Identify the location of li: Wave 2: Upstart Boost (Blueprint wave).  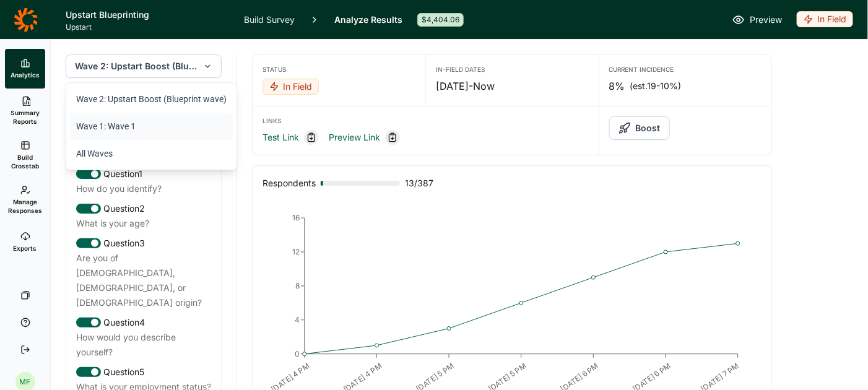
(151, 99).